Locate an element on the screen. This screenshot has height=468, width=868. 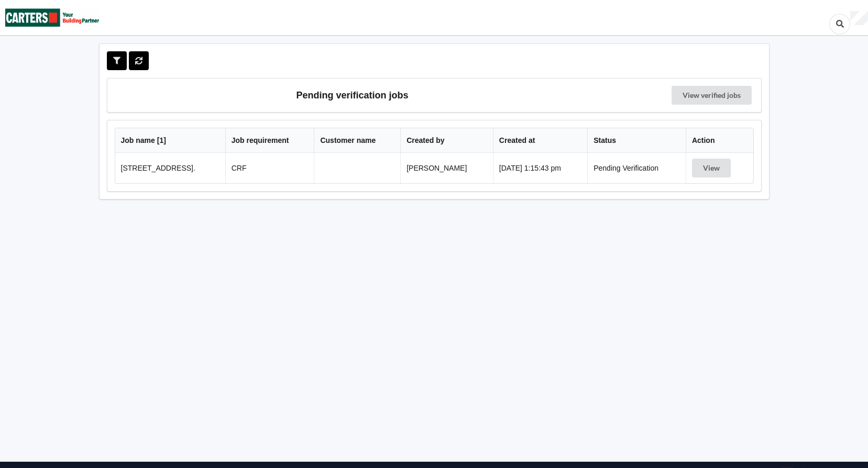
td: CRF is located at coordinates (269, 168).